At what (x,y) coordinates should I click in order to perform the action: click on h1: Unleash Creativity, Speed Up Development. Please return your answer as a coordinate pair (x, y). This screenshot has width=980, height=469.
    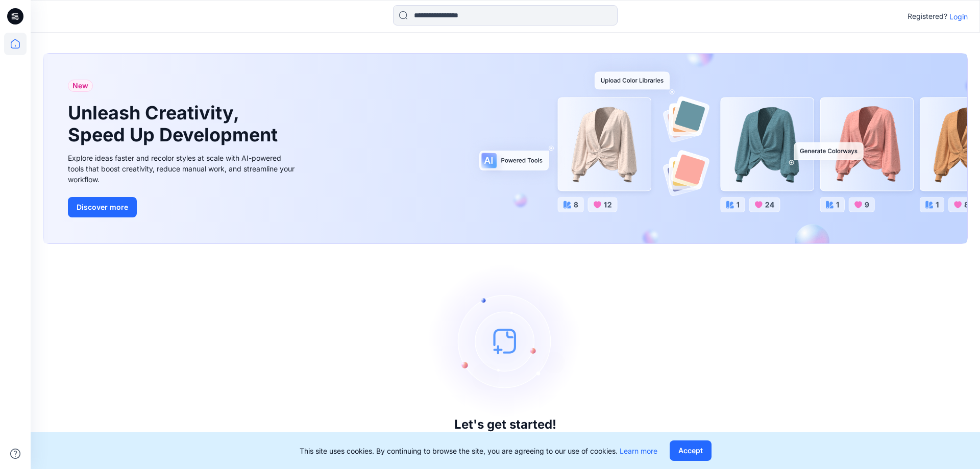
    Looking at the image, I should click on (175, 124).